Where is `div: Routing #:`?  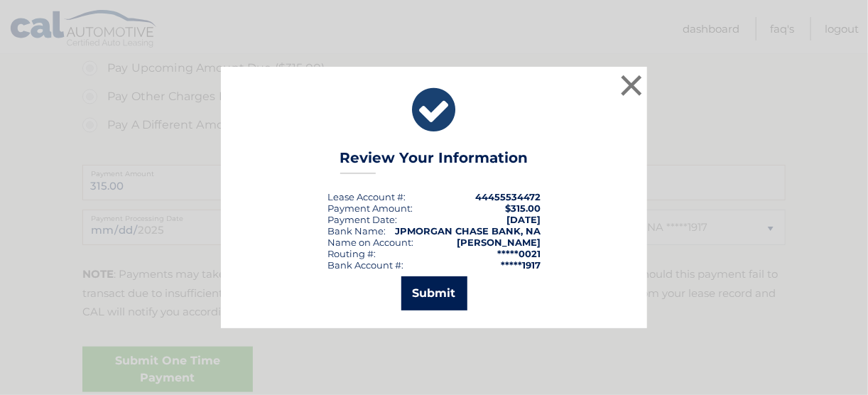
div: Routing #: is located at coordinates (352, 254).